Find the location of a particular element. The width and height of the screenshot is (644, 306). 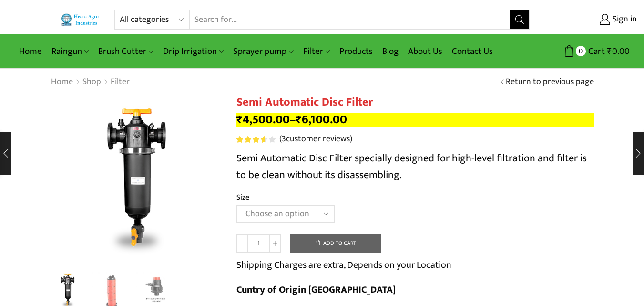

div: Rated 3.67 out of 5 is located at coordinates (256, 139).